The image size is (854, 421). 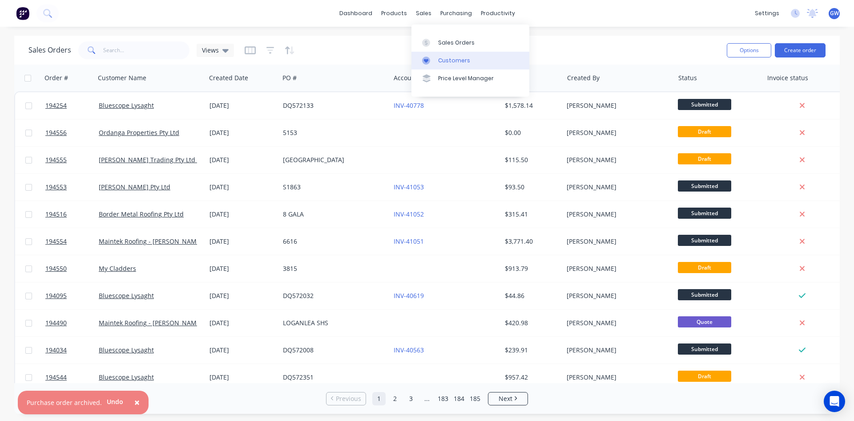 I want to click on button: Close, so click(x=137, y=402).